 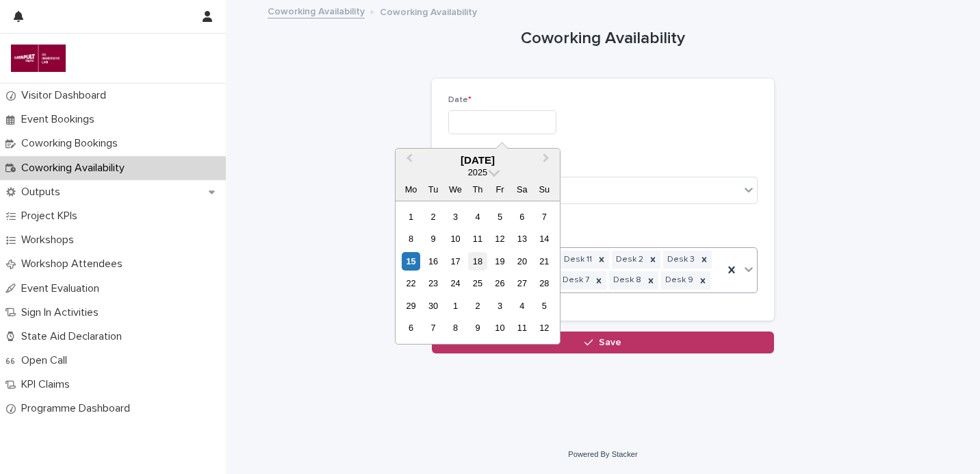 I want to click on p: Workshop Attendees, so click(x=74, y=264).